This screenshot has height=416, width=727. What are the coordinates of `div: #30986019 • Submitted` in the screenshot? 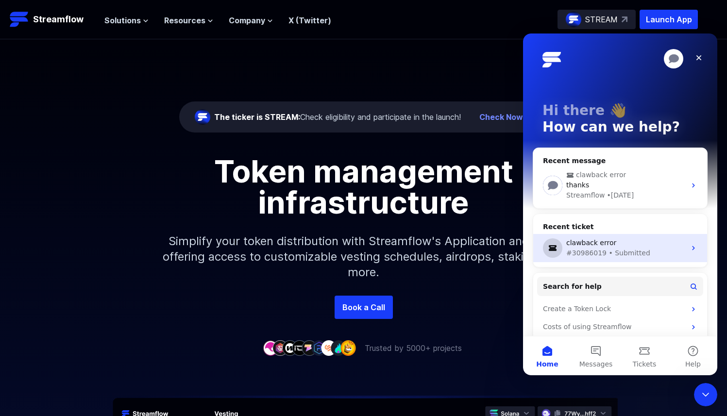 It's located at (103, 219).